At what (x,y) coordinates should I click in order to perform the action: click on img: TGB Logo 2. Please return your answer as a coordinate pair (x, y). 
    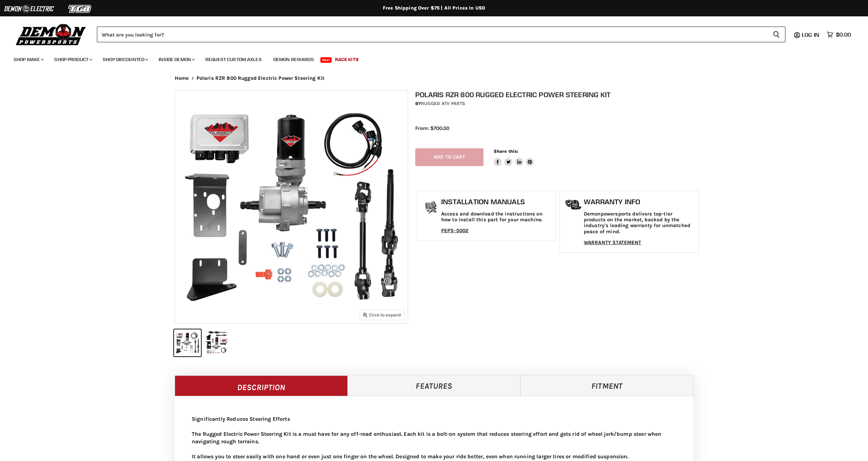
    Looking at the image, I should click on (80, 9).